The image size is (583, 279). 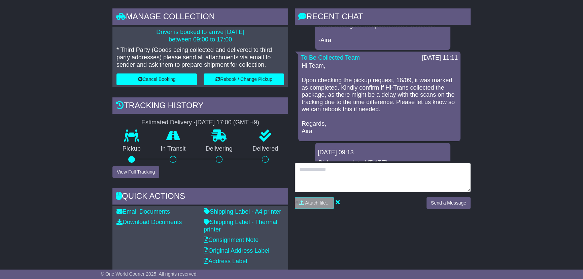 What do you see at coordinates (143, 211) in the screenshot?
I see `a: Email Documents` at bounding box center [143, 211].